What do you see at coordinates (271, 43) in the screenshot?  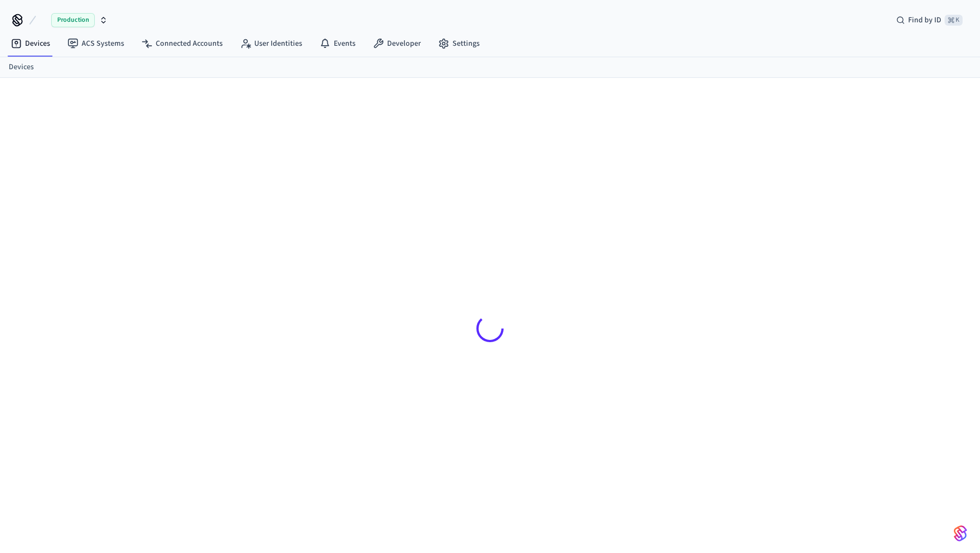 I see `a: User Identities` at bounding box center [271, 43].